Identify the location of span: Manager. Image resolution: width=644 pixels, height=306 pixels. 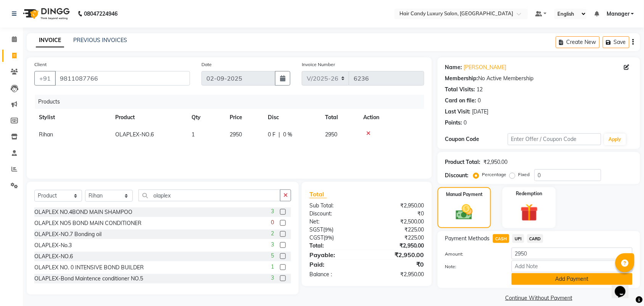
(618, 14).